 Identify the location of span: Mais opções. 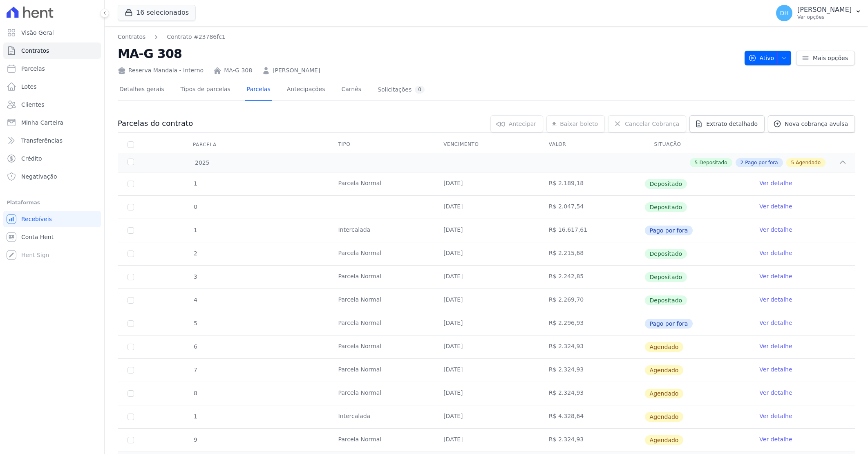
(831, 58).